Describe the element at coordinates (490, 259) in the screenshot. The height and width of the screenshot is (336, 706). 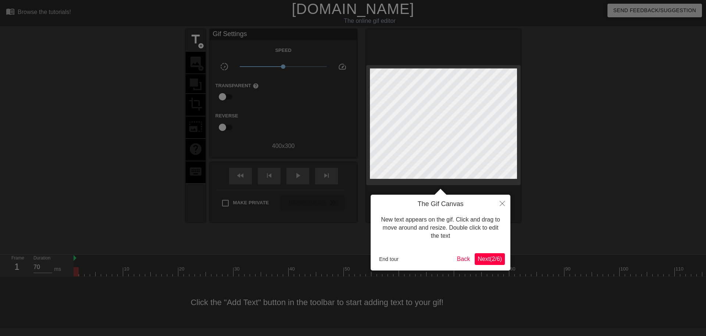
I see `span: Next ( 2 / 6 )` at that location.